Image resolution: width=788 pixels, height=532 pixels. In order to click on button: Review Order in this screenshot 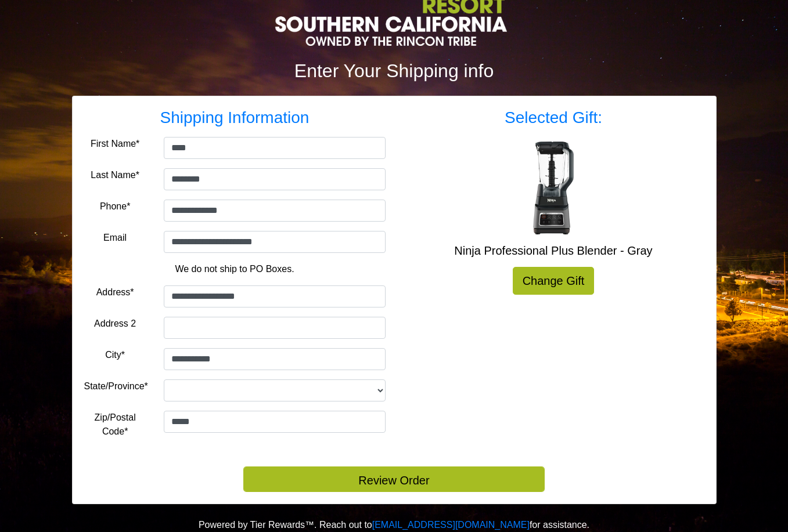, I will do `click(394, 480)`.